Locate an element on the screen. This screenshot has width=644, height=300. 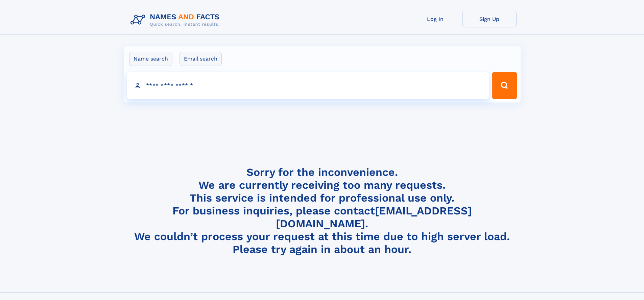
label: Email search is located at coordinates (200, 59).